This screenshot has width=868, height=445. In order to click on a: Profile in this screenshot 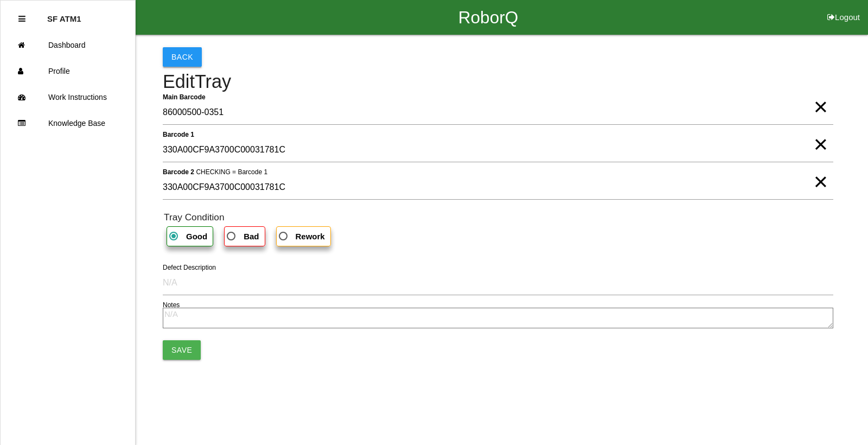, I will do `click(68, 71)`.